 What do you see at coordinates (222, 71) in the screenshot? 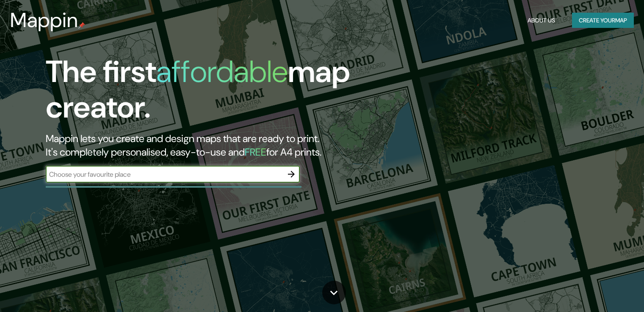
I see `h1: affordable` at bounding box center [222, 71].